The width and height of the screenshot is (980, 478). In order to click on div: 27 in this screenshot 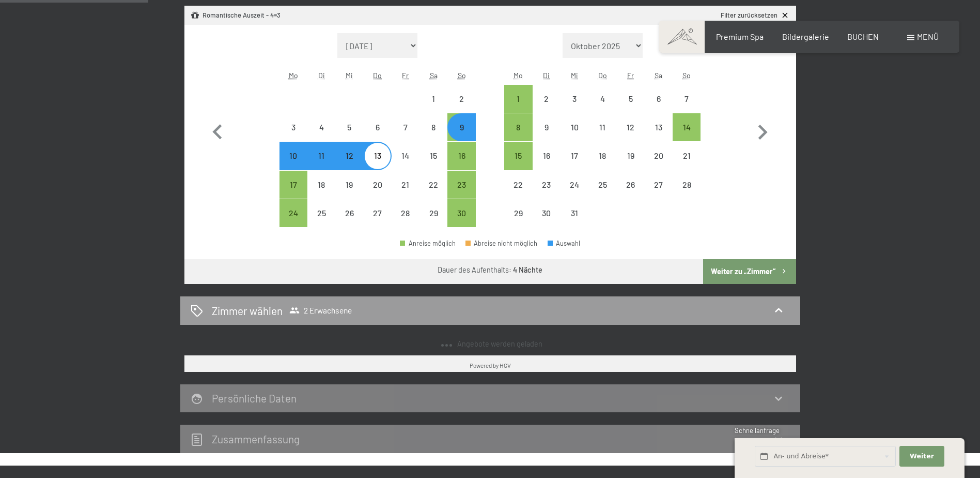, I will do `click(659, 193)`.